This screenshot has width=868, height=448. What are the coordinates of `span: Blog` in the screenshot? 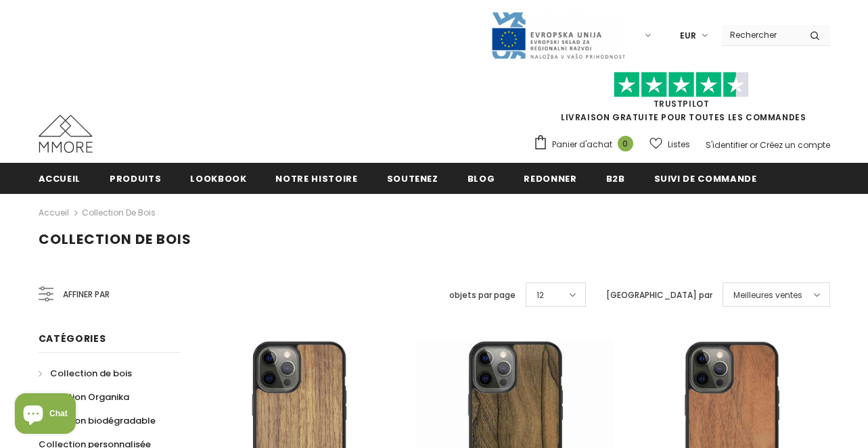 It's located at (481, 178).